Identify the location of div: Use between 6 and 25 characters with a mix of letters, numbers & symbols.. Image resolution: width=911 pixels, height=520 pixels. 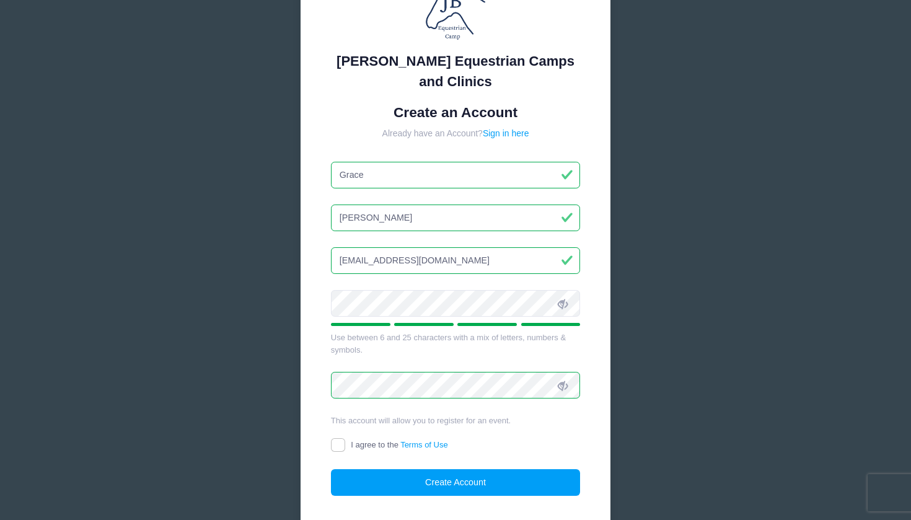
(456, 343).